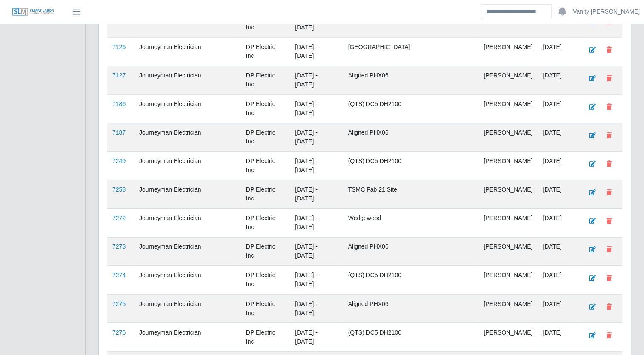  I want to click on td: TSMC Fab 21 Site, so click(411, 194).